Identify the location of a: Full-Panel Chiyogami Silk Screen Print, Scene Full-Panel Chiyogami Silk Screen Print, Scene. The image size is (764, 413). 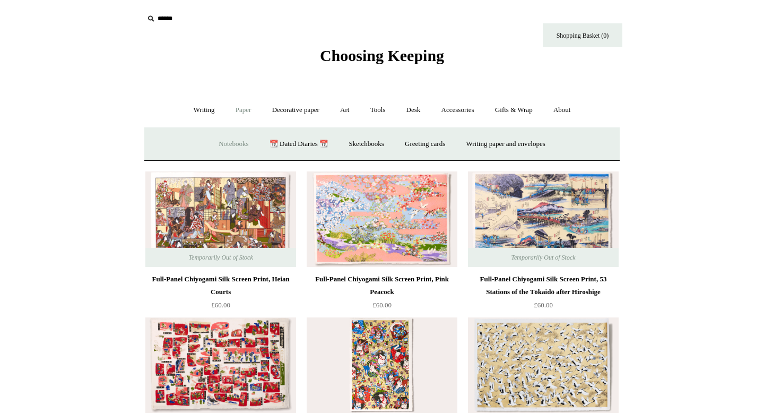
(221, 365).